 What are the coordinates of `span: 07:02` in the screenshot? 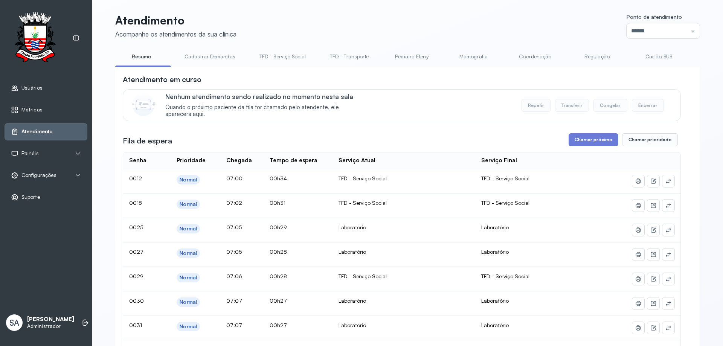 It's located at (234, 203).